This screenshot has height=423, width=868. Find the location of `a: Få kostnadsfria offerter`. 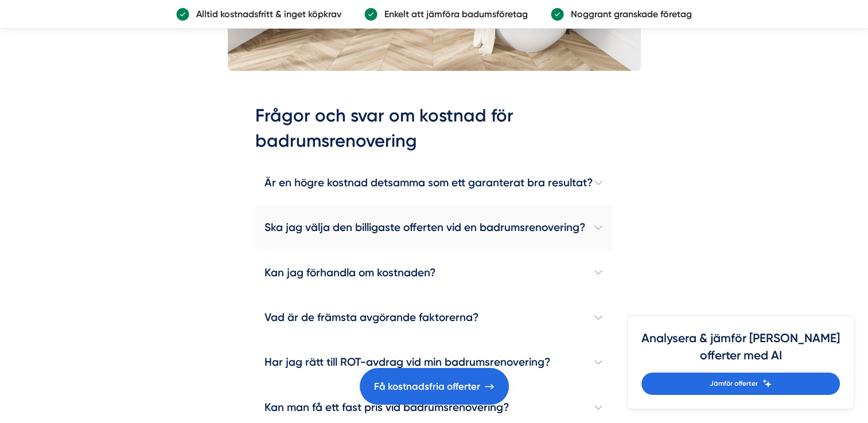

a: Få kostnadsfria offerter is located at coordinates (435, 386).